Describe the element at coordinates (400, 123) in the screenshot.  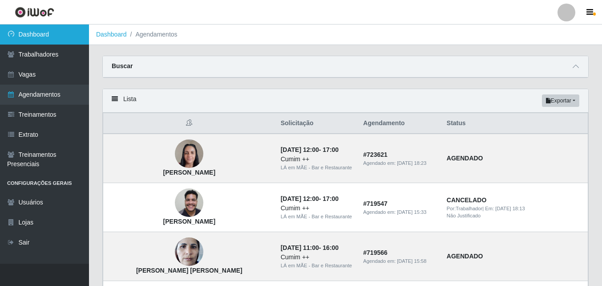
I see `th: Agendamento` at that location.